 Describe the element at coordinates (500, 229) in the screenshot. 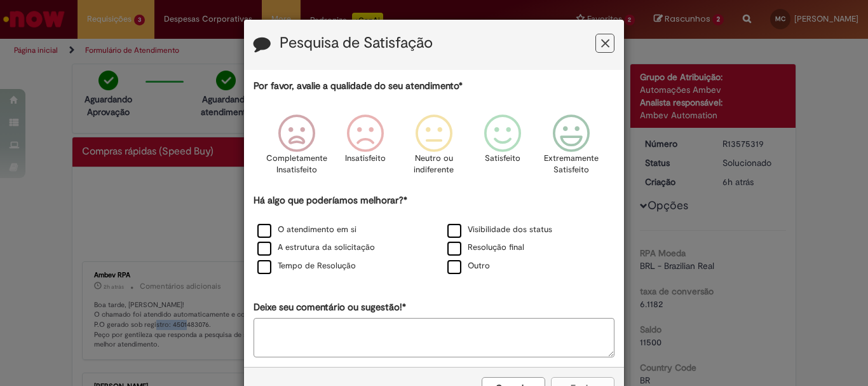

I see `label: Visibilidade dos status` at that location.